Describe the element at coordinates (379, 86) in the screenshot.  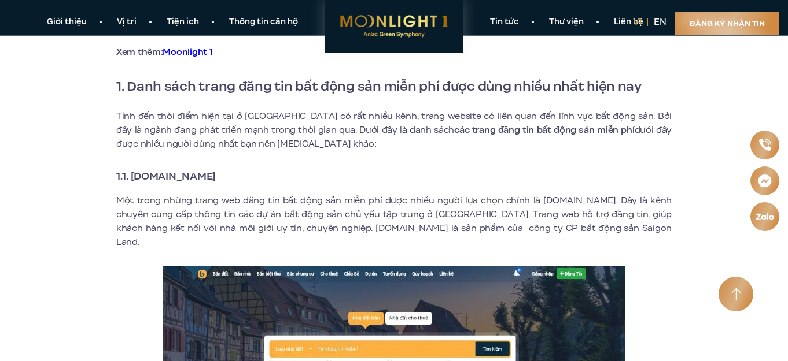
I see `strong: 1. Danh sách trang đăng tin bất động sản miễn phí được dùng nhiều nhất hiện nay` at that location.